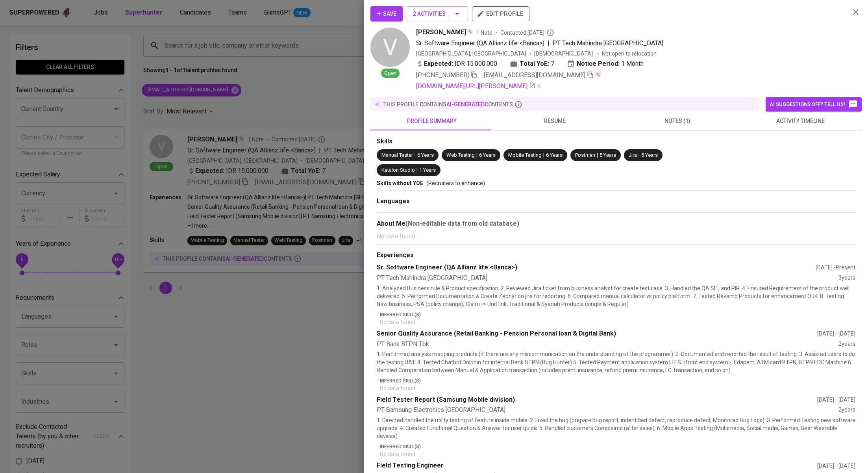  Describe the element at coordinates (387, 13) in the screenshot. I see `button: Save` at that location.